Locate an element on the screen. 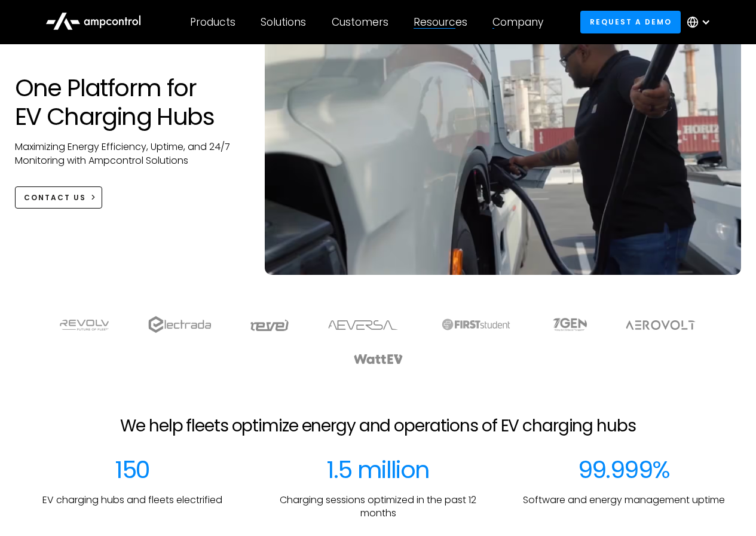  h1: One Platform for EV Charging Hubs is located at coordinates (128, 102).